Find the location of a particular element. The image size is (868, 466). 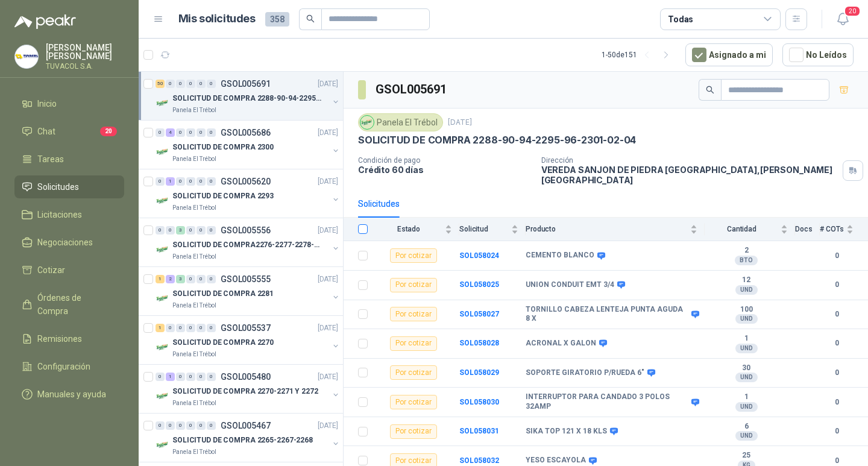

a: Cotizar is located at coordinates (69, 270).